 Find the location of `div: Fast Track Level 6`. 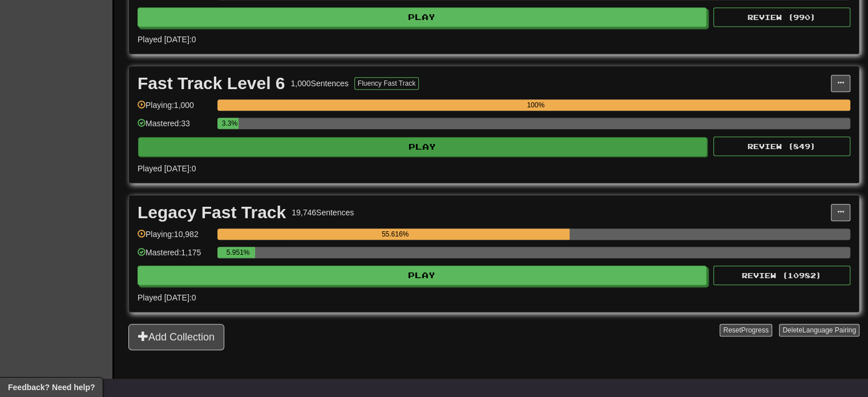

div: Fast Track Level 6 is located at coordinates (211, 84).